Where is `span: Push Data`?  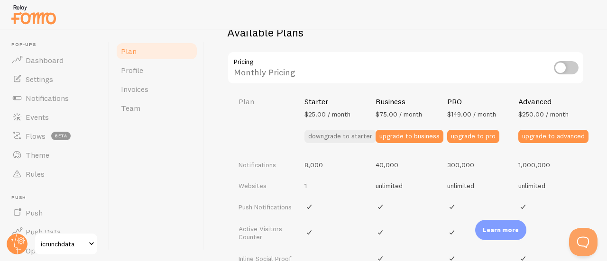 span: Push Data is located at coordinates (43, 232).